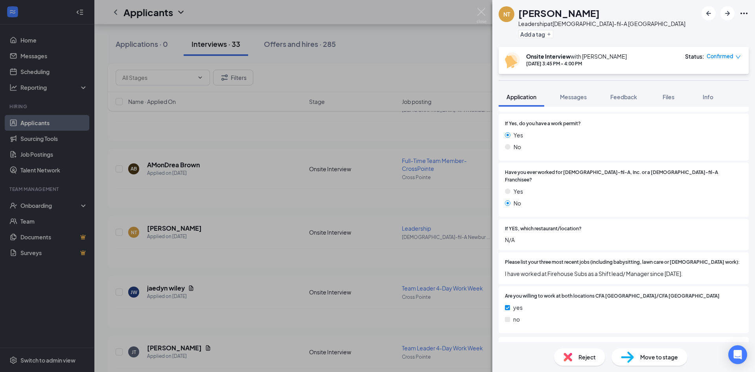 This screenshot has height=372, width=755. Describe the element at coordinates (574, 97) in the screenshot. I see `span: Messages` at that location.